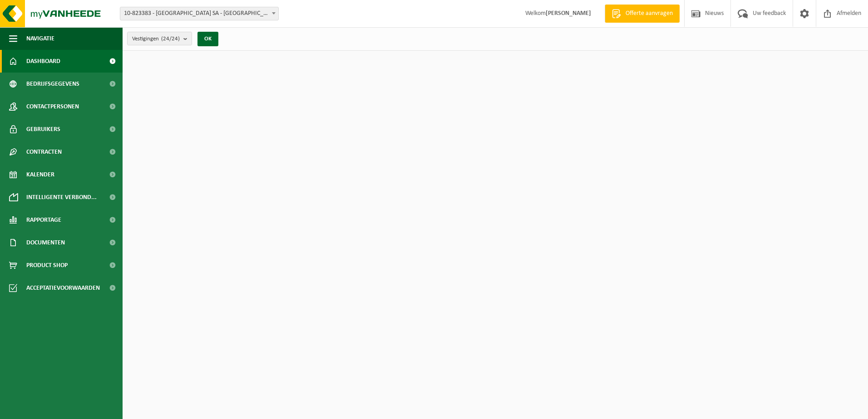  I want to click on span: Intelligente verbond..., so click(61, 197).